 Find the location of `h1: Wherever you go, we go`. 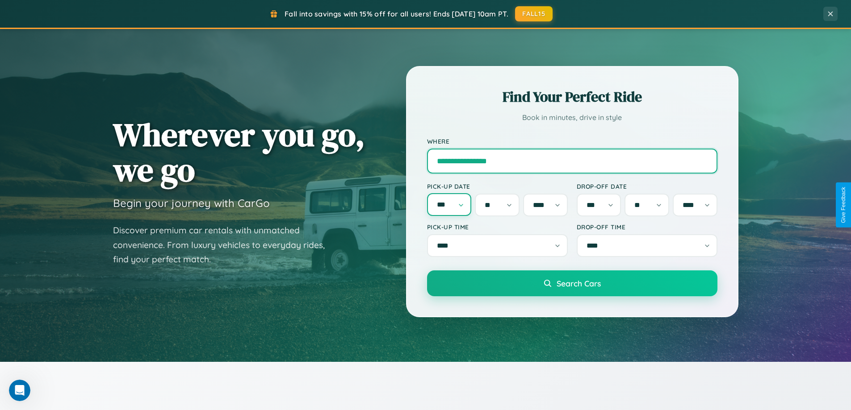

h1: Wherever you go, we go is located at coordinates (239, 152).